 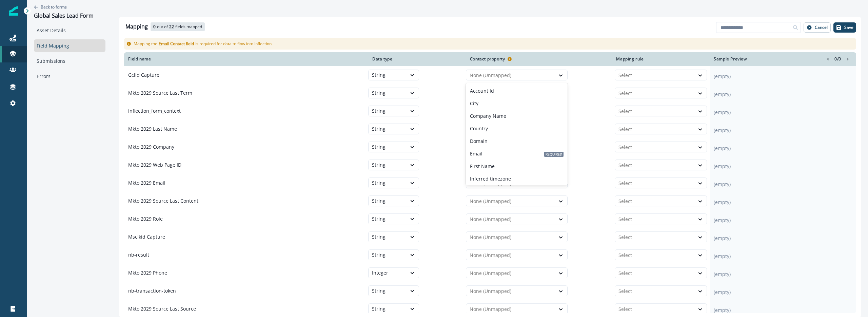 What do you see at coordinates (479, 141) in the screenshot?
I see `p: Domain` at bounding box center [479, 141].